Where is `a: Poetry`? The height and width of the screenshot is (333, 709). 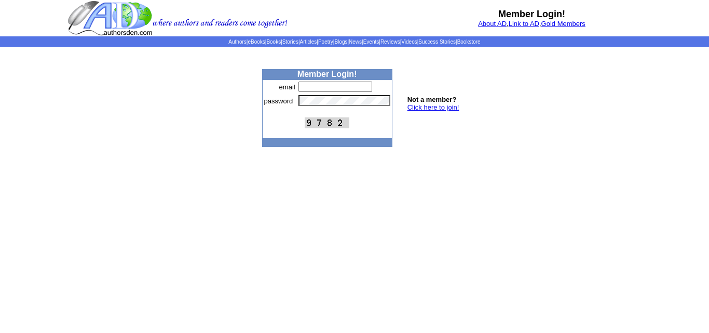 a: Poetry is located at coordinates (326, 42).